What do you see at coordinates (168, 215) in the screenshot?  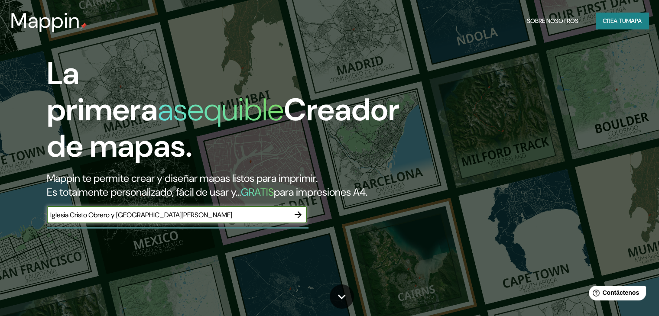 I see `input: Elige tu lugar favorito` at bounding box center [168, 215].